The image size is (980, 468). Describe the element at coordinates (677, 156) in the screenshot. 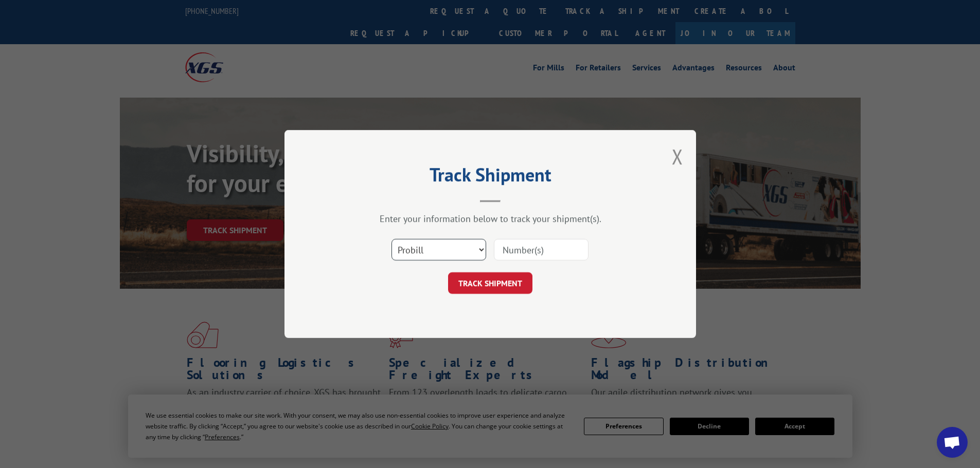

I see `button: Close modal` at that location.